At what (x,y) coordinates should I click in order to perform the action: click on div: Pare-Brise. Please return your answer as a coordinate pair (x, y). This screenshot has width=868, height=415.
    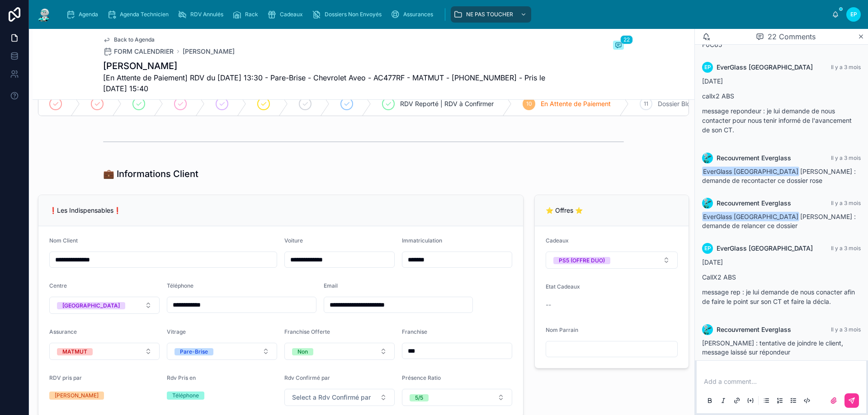
    Looking at the image, I should click on (194, 352).